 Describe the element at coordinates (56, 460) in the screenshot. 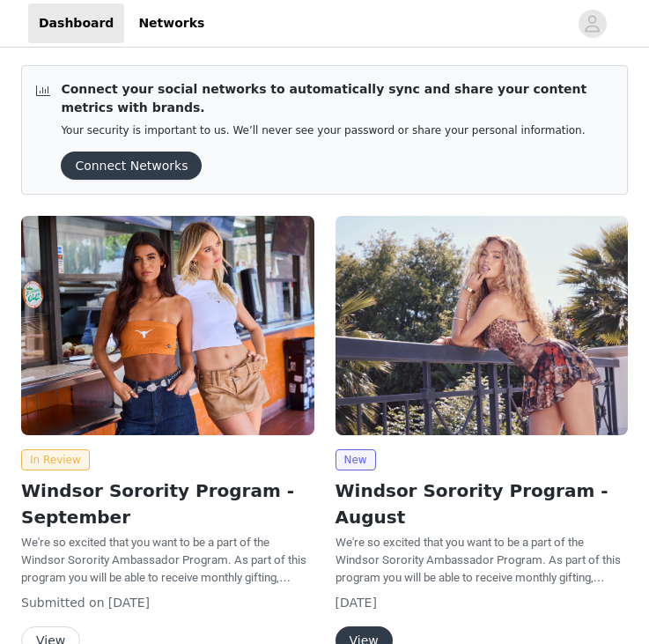

I see `span: In Review` at that location.